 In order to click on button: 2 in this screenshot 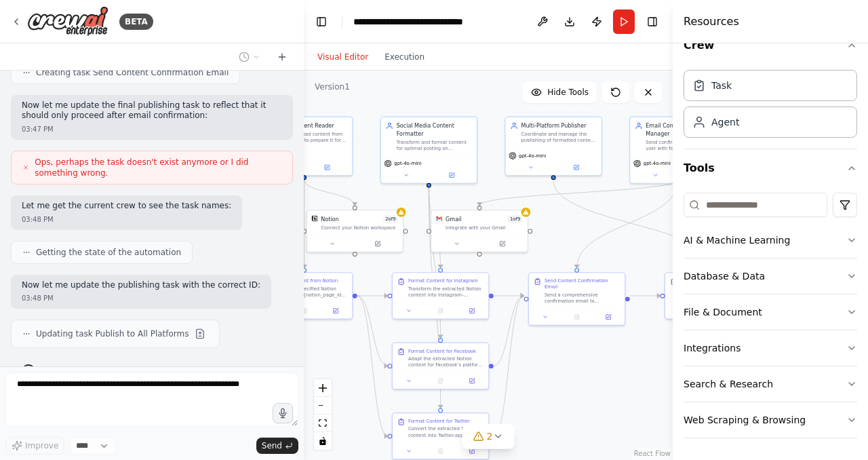, I will do `click(488, 436)`.